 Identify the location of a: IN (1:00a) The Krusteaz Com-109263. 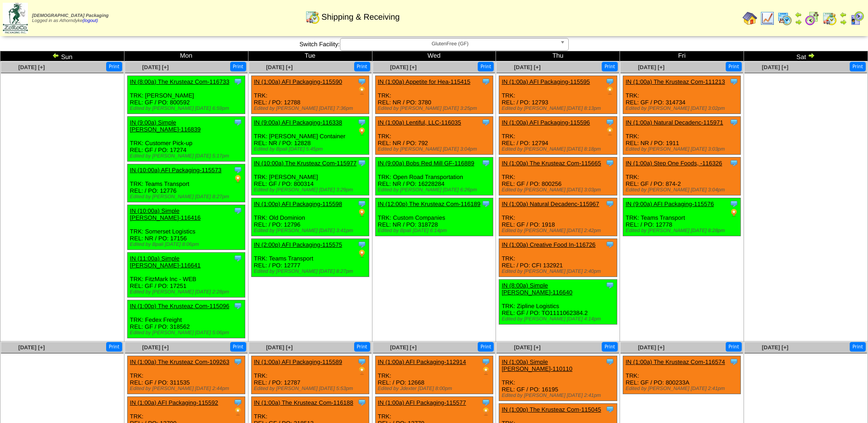
(179, 361).